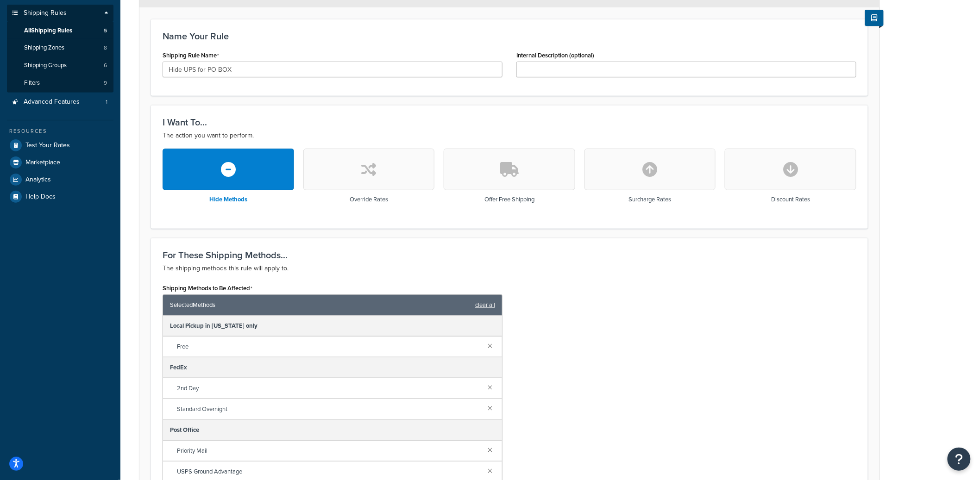  I want to click on h3: Hide Methods, so click(228, 200).